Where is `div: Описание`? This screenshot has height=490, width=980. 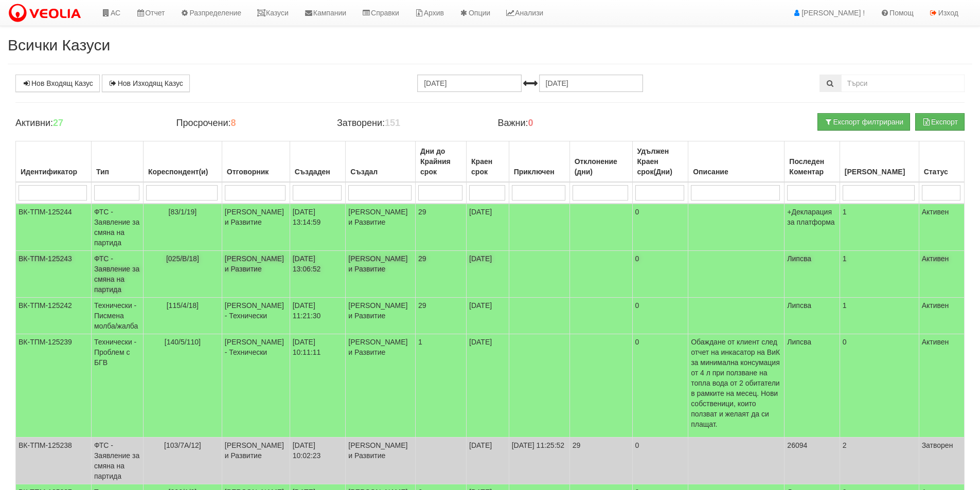 div: Описание is located at coordinates (736, 172).